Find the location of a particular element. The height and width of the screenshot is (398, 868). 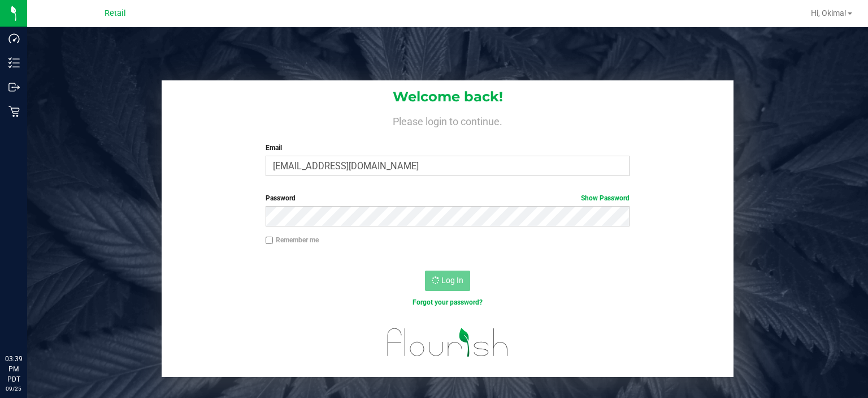

inline-svg: Retail is located at coordinates (14, 112).